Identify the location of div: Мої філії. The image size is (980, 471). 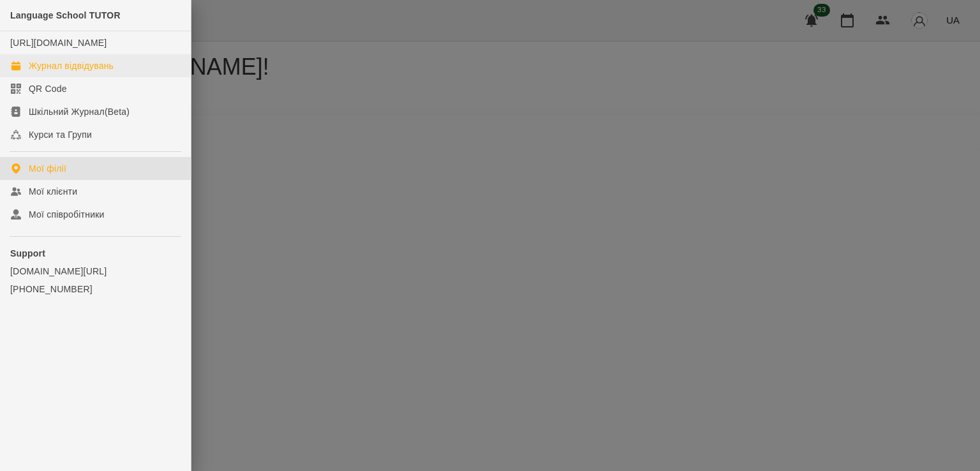
(47, 168).